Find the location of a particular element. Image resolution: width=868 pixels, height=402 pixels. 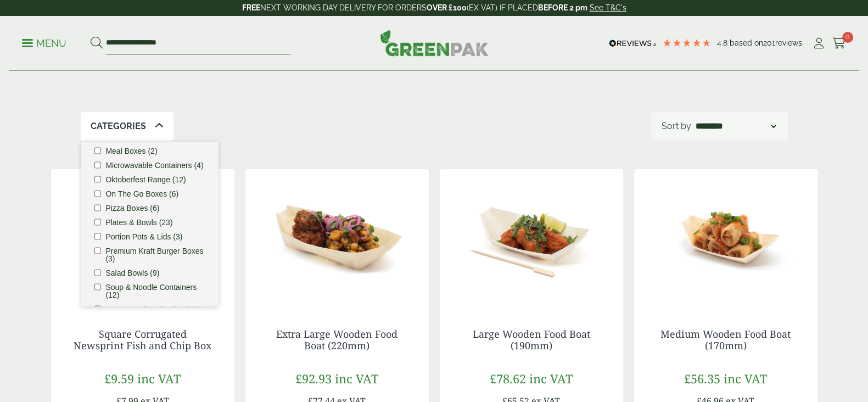

a: See T&C's is located at coordinates (608, 7).